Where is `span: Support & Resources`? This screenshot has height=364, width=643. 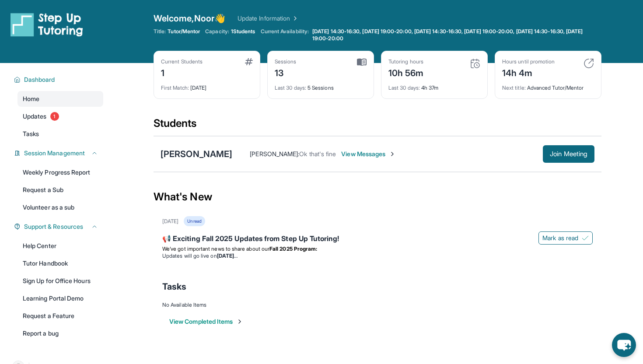
span: Support & Resources is located at coordinates (54, 226).